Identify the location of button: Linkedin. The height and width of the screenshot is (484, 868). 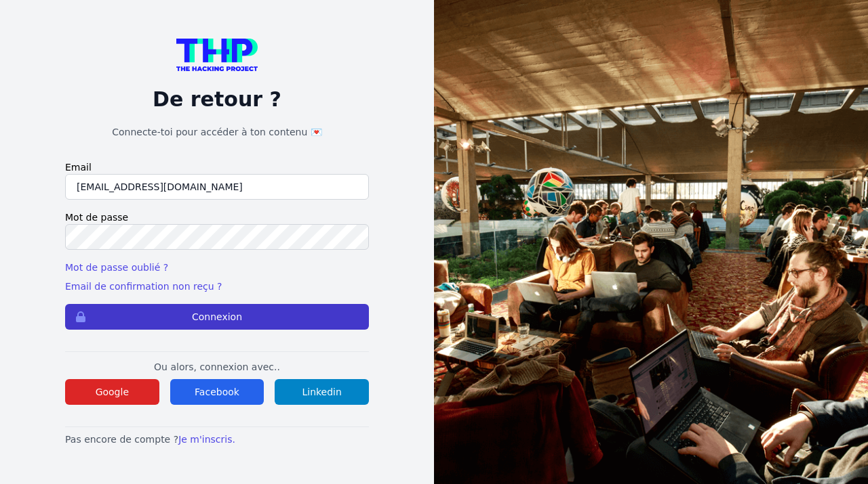
(321, 392).